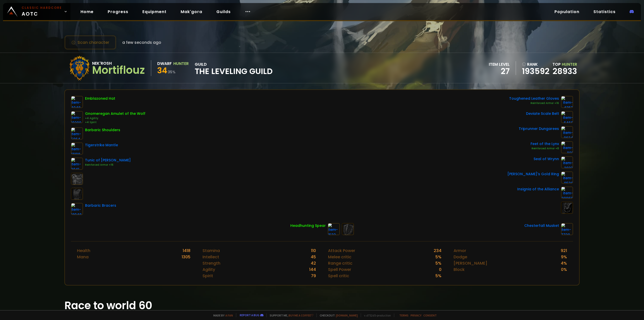  What do you see at coordinates (77, 164) in the screenshot?
I see `img: item-2041` at bounding box center [77, 164].